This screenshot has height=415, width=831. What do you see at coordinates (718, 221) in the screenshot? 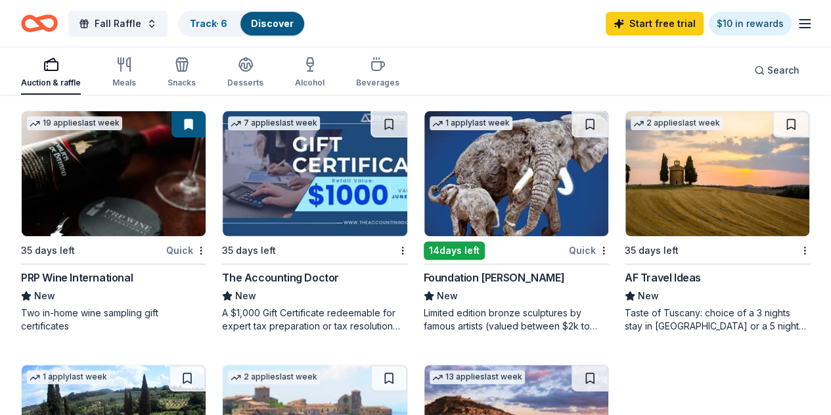
I see `a: Image for AF Travel Ideas2 applieslast week35 days leftAF Travel IdeasNewTaste of Tuscany: choice...` at bounding box center [718, 221].